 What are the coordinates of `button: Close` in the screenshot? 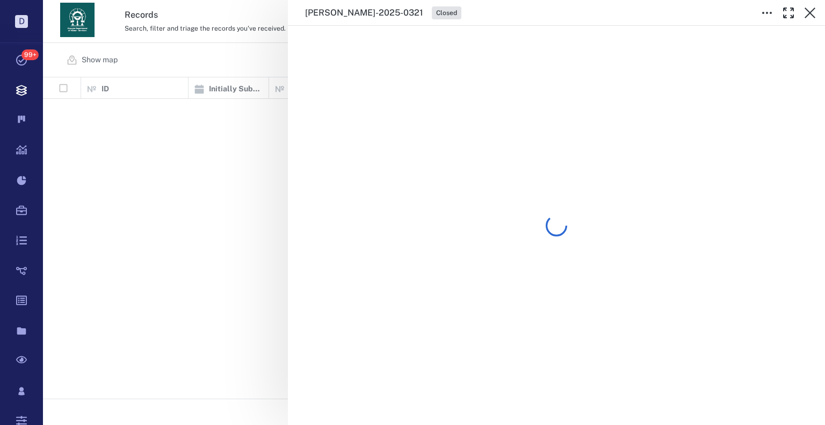 It's located at (810, 13).